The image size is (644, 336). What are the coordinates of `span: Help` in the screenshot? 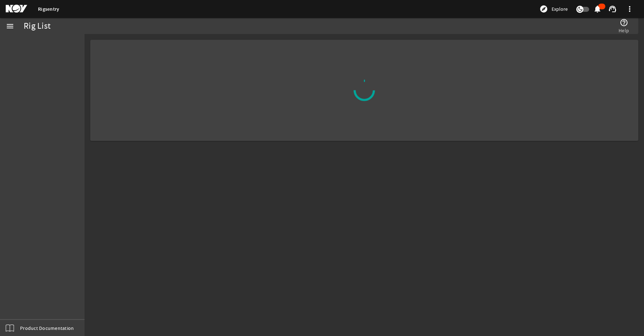 It's located at (623, 31).